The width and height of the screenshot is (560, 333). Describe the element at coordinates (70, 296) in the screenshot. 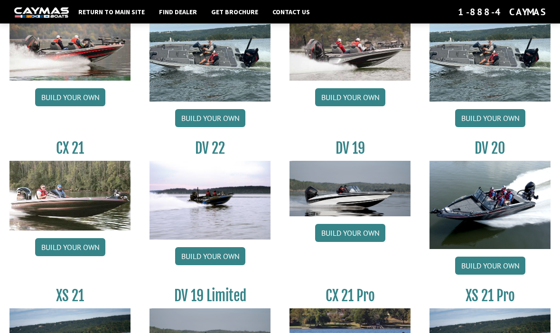

I see `h3: XS 21` at that location.